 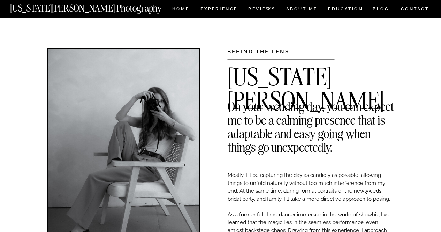 I want to click on nav: CONTACT, so click(x=415, y=9).